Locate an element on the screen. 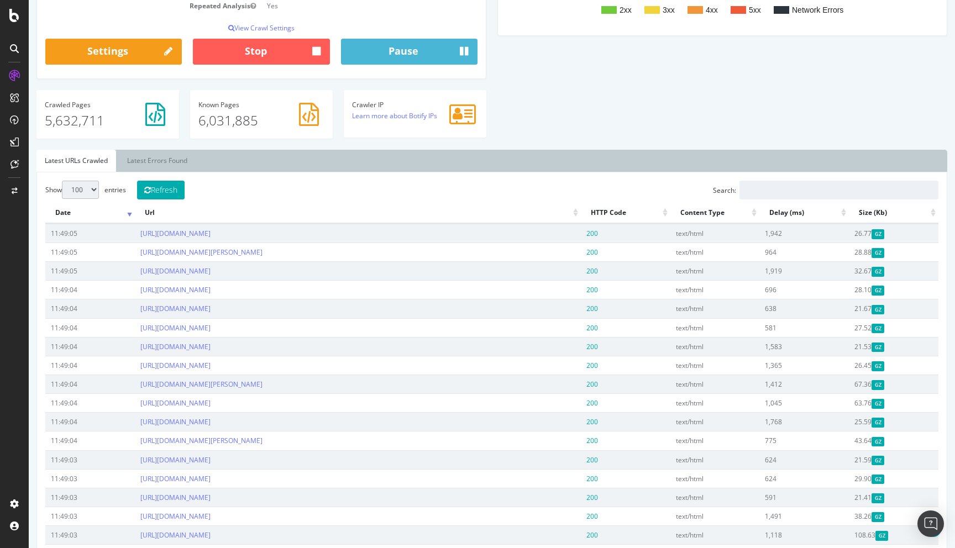 This screenshot has width=955, height=548. a: Settings is located at coordinates (85, 52).